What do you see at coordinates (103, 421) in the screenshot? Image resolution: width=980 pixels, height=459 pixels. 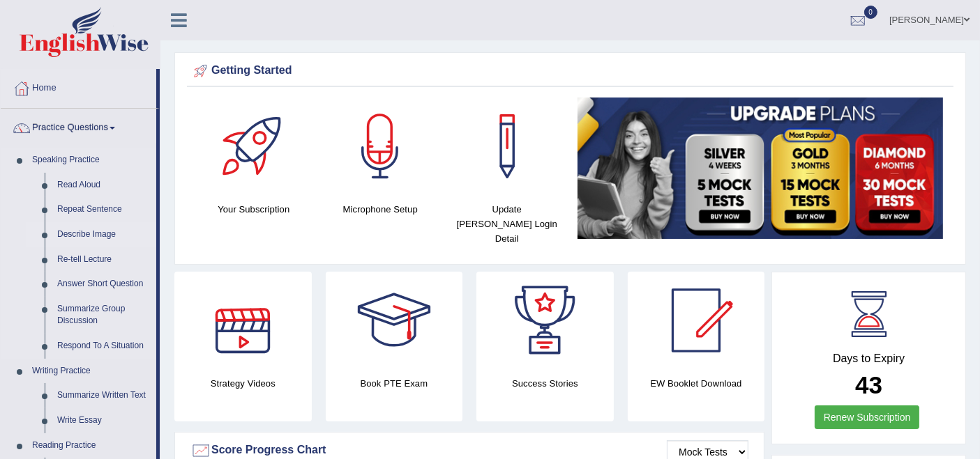 I see `a: Write Essay` at bounding box center [103, 421].